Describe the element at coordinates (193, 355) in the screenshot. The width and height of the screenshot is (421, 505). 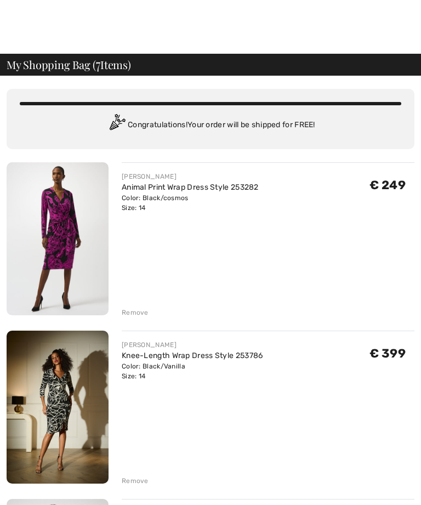
I see `a: Knee-Length Wrap Dress Style 253786` at that location.